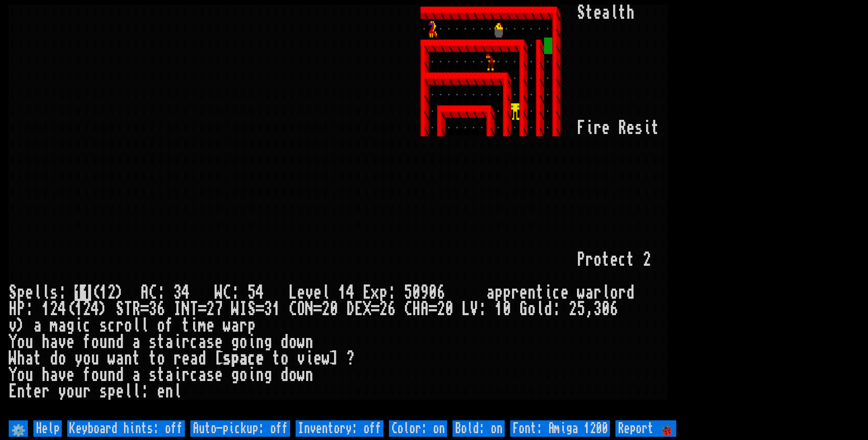 Image resolution: width=868 pixels, height=440 pixels. I want to click on input: Color: on, so click(418, 429).